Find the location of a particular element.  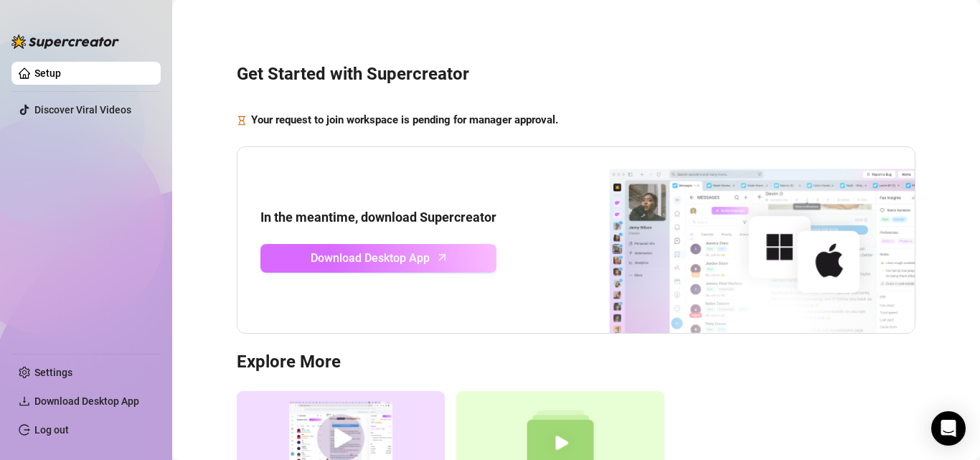

img: logo-BBDzfeDw.svg is located at coordinates (65, 42).